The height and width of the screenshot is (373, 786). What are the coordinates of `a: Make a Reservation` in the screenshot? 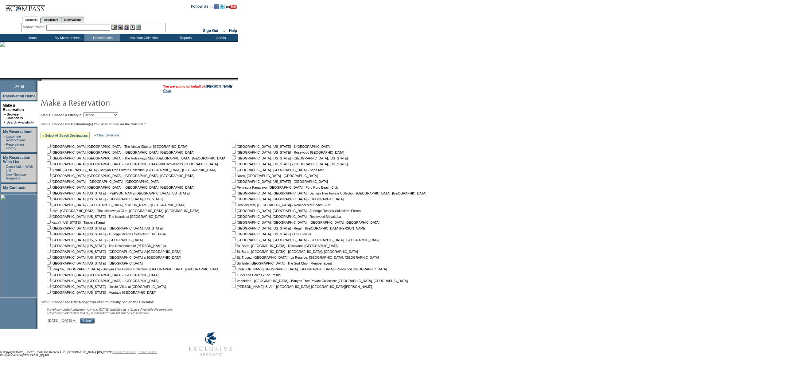 It's located at (13, 107).